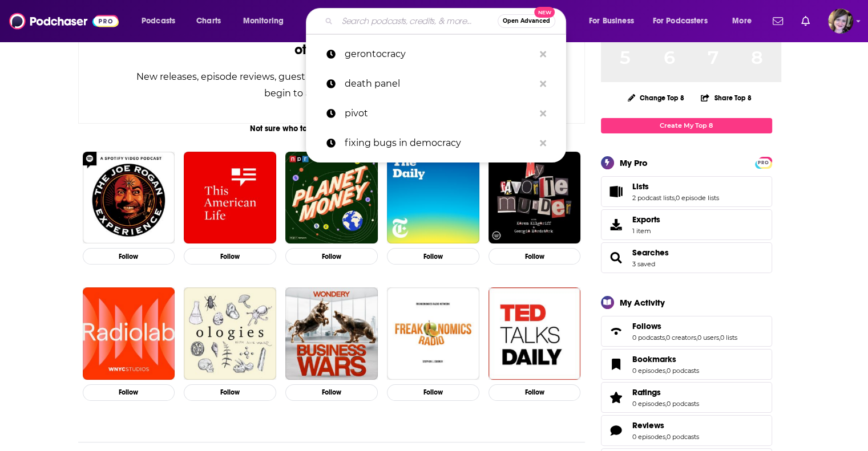  I want to click on a: PRO, so click(763, 161).